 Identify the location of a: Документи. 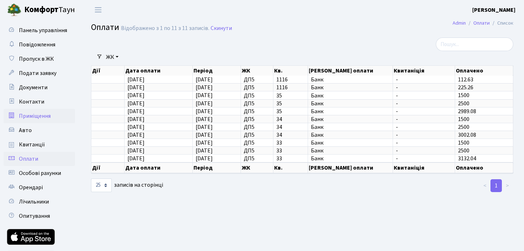
(39, 87).